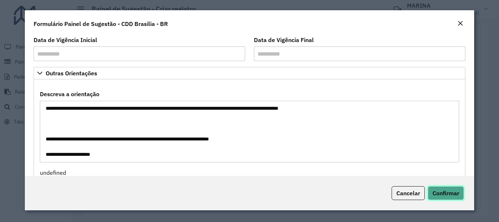 This screenshot has height=222, width=499. I want to click on div: Outras Orientações, so click(249, 130).